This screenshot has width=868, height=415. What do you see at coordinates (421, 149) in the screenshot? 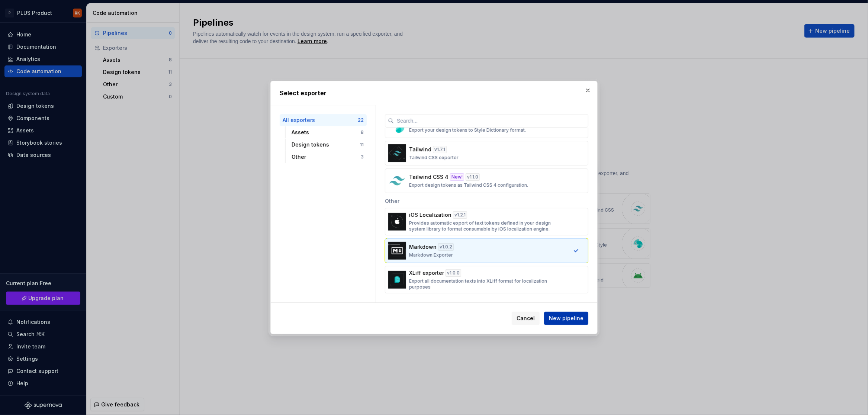
I see `p: Tailwind` at bounding box center [421, 149].